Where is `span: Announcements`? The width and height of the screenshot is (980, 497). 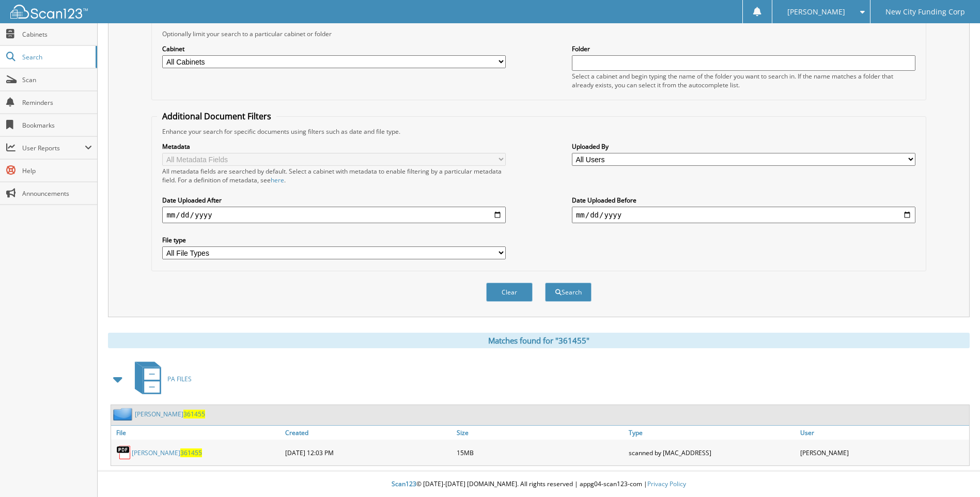 span: Announcements is located at coordinates (56, 193).